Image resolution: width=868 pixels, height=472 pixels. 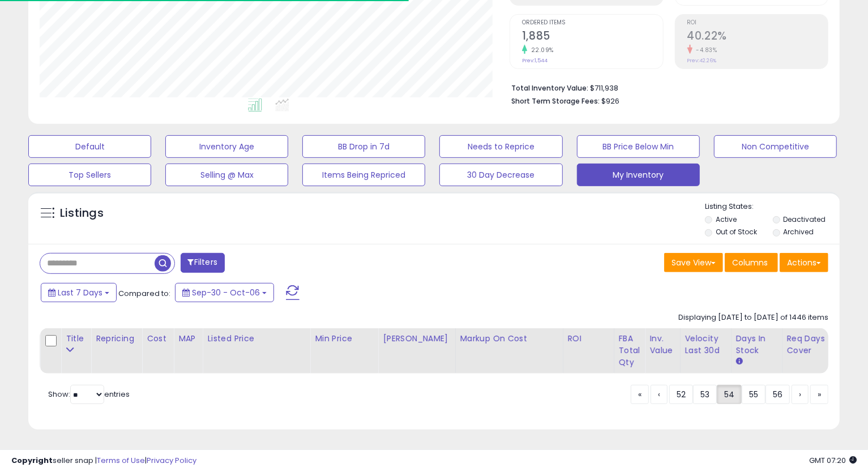 I want to click on h2: 1,885, so click(x=592, y=37).